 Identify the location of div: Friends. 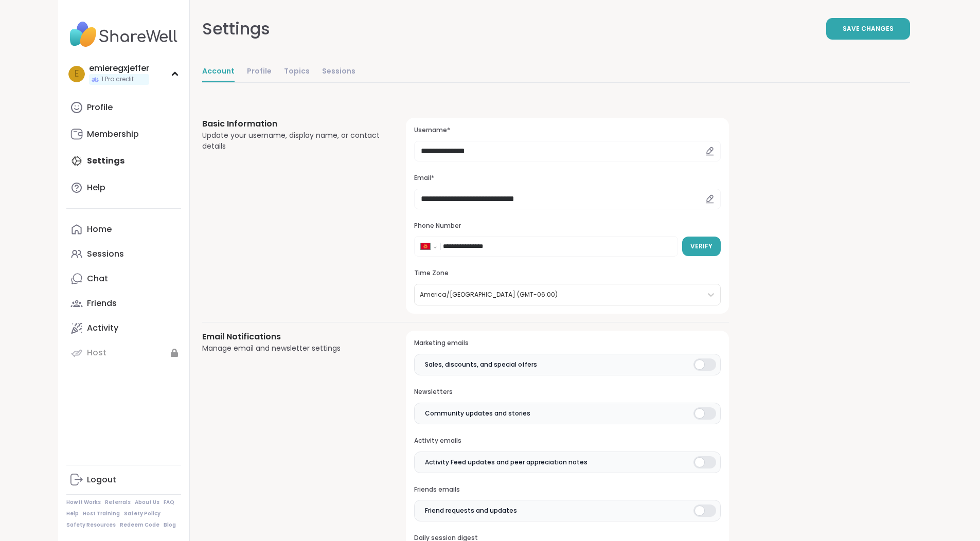
(102, 303).